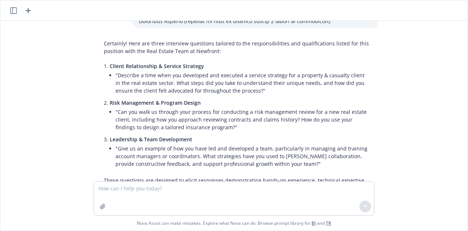  Describe the element at coordinates (243, 156) in the screenshot. I see `li: "Give us an example of how you have led and developed a team, particularly in managing and traini...` at that location.